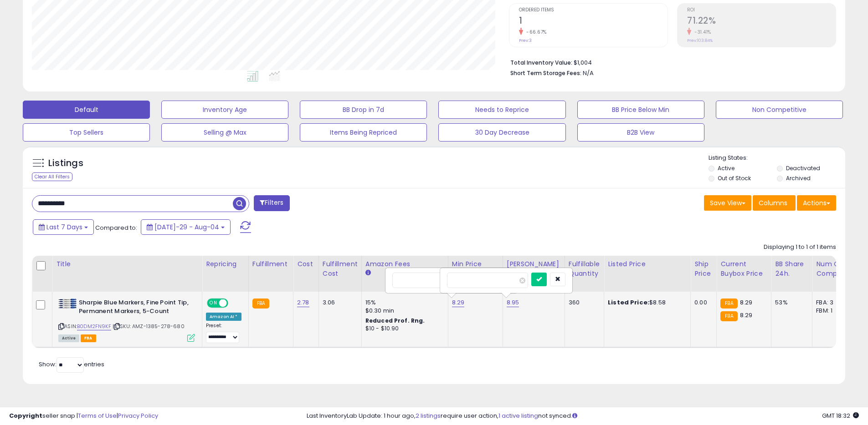  Describe the element at coordinates (535, 32) in the screenshot. I see `small: -66.67%` at that location.